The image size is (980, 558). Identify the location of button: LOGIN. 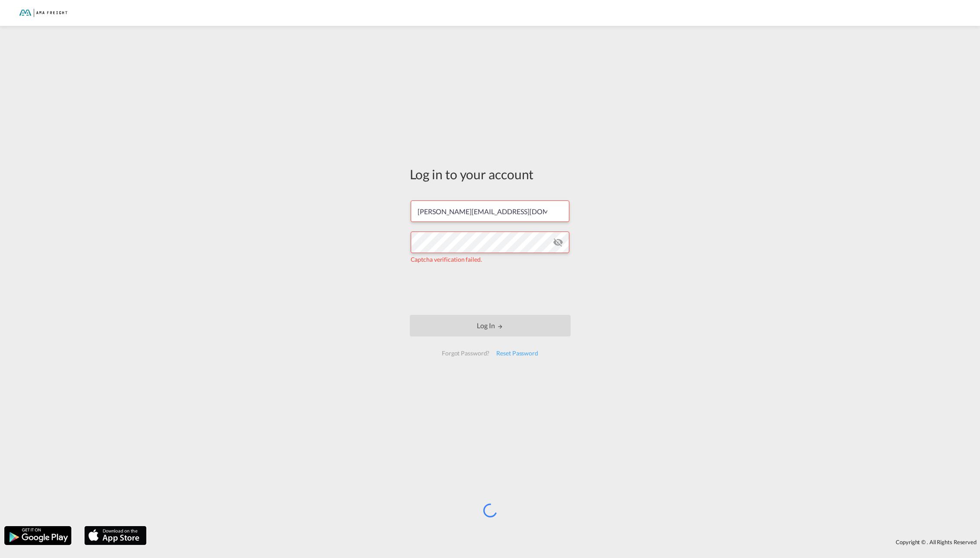
(490, 326).